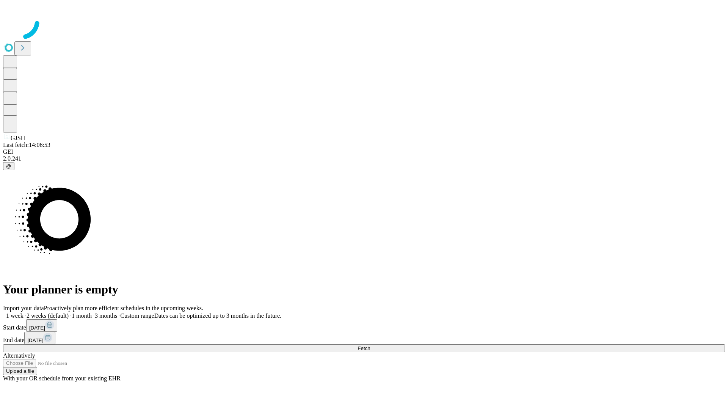  I want to click on div: 2.0.241, so click(364, 159).